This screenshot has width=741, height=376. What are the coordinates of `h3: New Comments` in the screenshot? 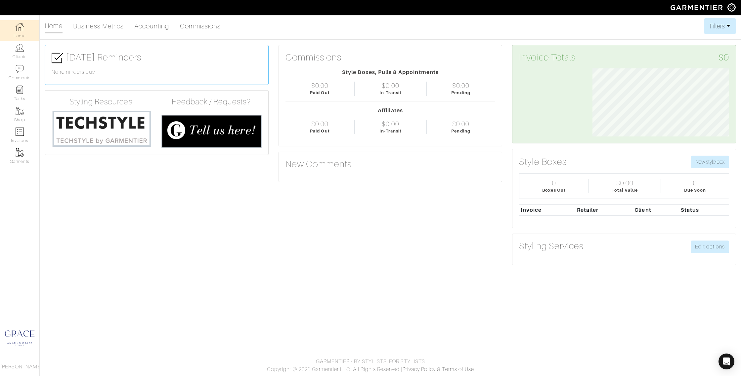 It's located at (390, 164).